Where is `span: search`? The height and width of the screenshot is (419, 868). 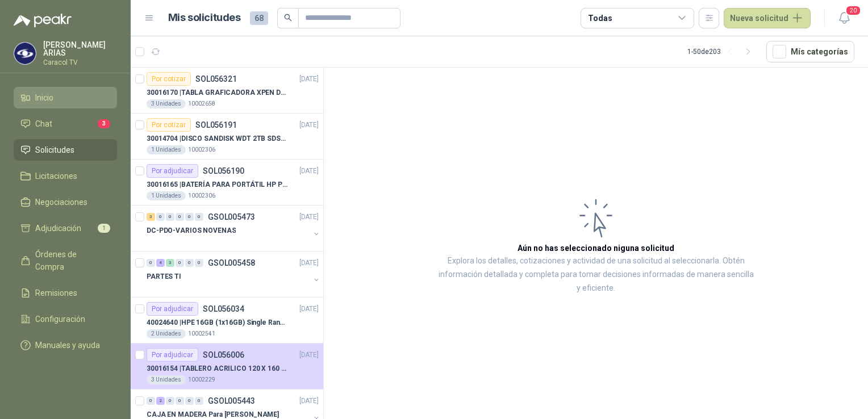 span: search is located at coordinates (288, 17).